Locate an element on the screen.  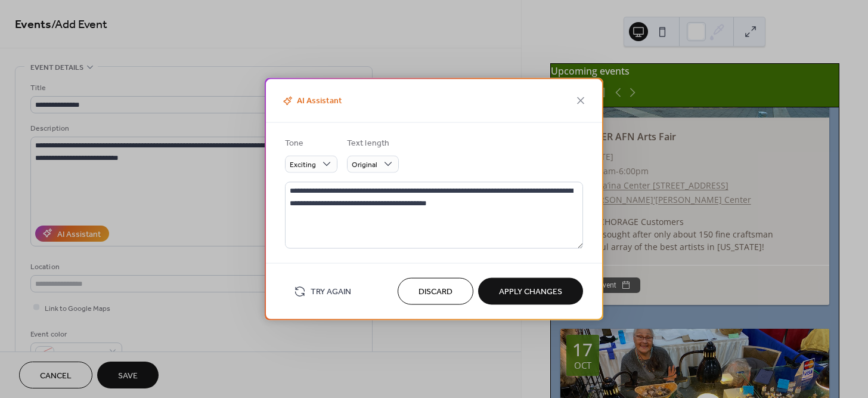
span: Try Again is located at coordinates (331, 291).